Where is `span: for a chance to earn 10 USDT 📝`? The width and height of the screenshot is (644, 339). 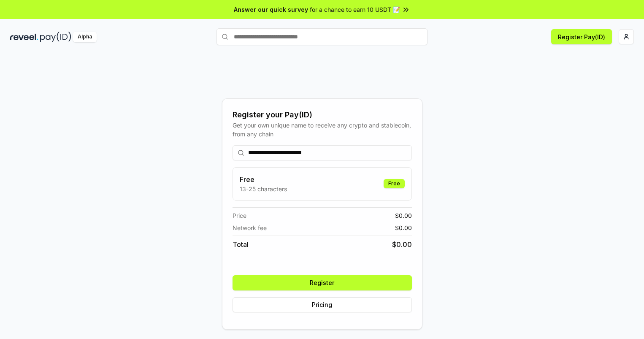
span: for a chance to earn 10 USDT 📝 is located at coordinates (355, 9).